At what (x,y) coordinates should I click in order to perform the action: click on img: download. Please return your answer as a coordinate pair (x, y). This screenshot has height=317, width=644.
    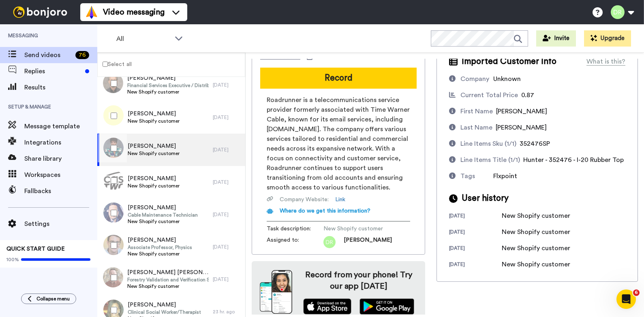
    Looking at the image, I should click on (276, 292).